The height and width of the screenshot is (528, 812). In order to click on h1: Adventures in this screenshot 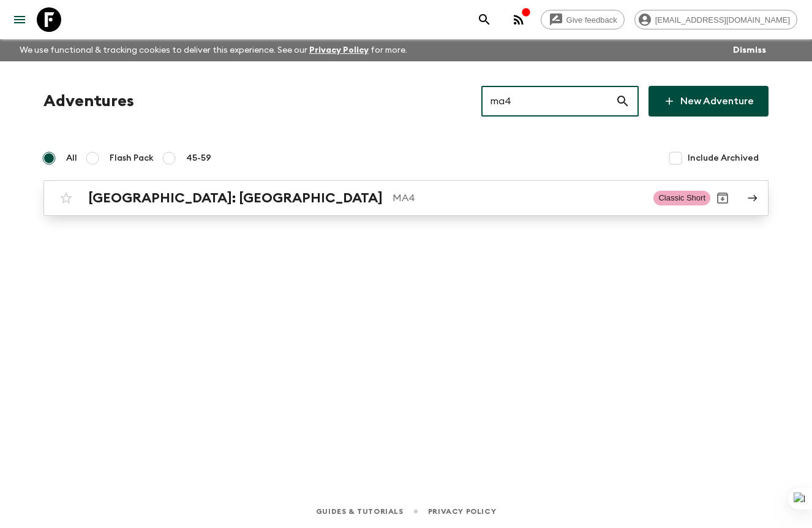, I will do `click(89, 101)`.